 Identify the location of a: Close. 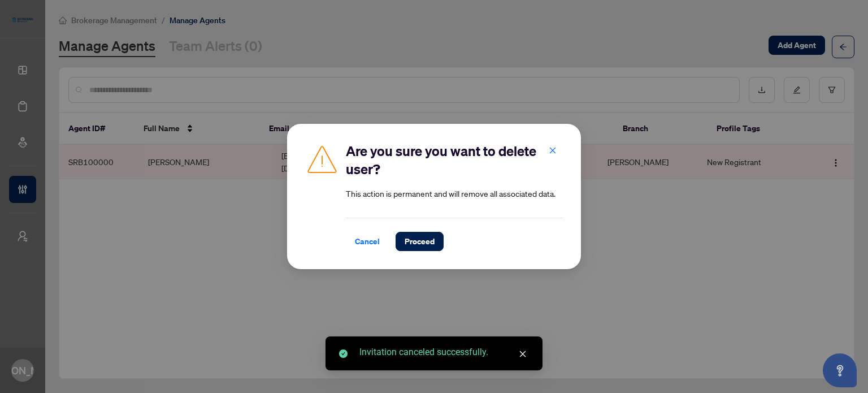
(523, 354).